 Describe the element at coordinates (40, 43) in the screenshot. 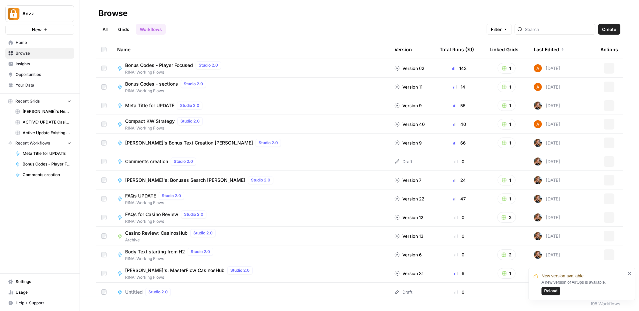

I see `a: Home` at that location.